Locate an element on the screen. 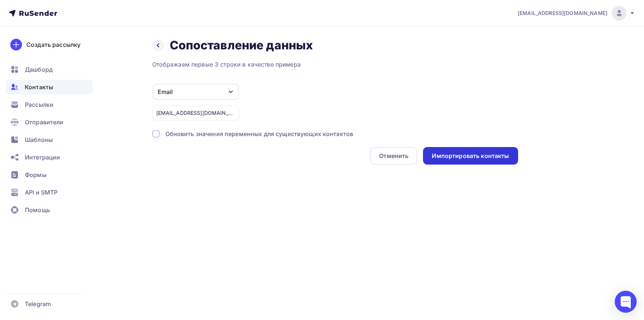  a: Отправители is located at coordinates (49, 122).